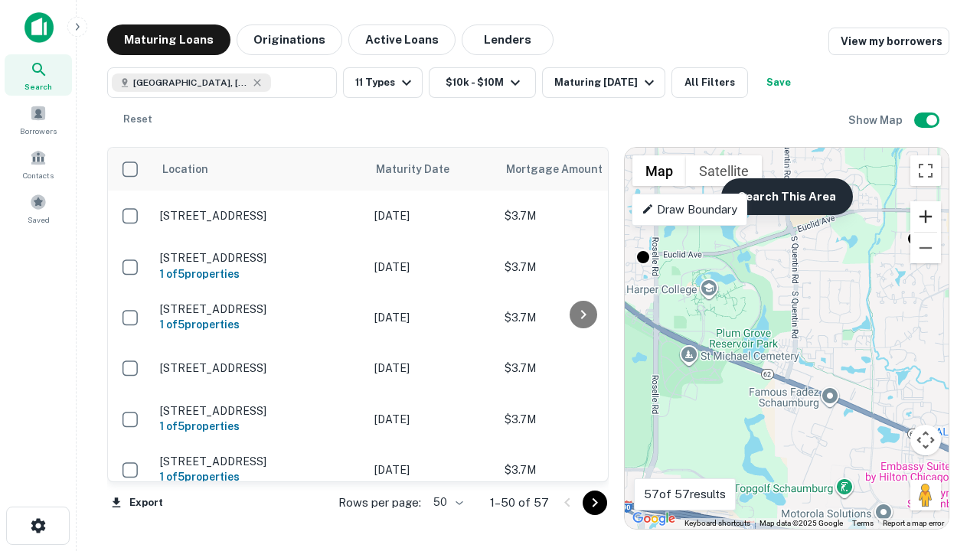 This screenshot has height=551, width=980. What do you see at coordinates (925, 495) in the screenshot?
I see `button: Drag Pegman onto the map to open Street View` at bounding box center [925, 495].